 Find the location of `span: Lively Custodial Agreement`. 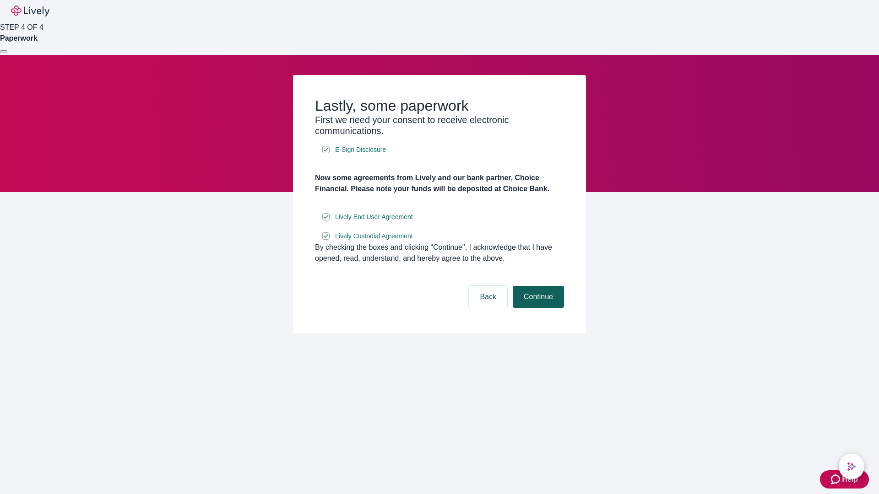

span: Lively Custodial Agreement is located at coordinates (374, 236).